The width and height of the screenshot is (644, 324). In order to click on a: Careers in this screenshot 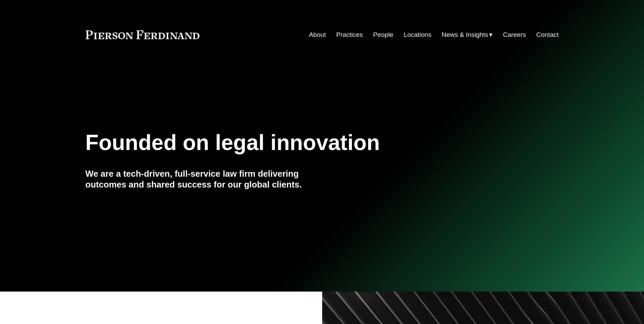, I will do `click(514, 35)`.